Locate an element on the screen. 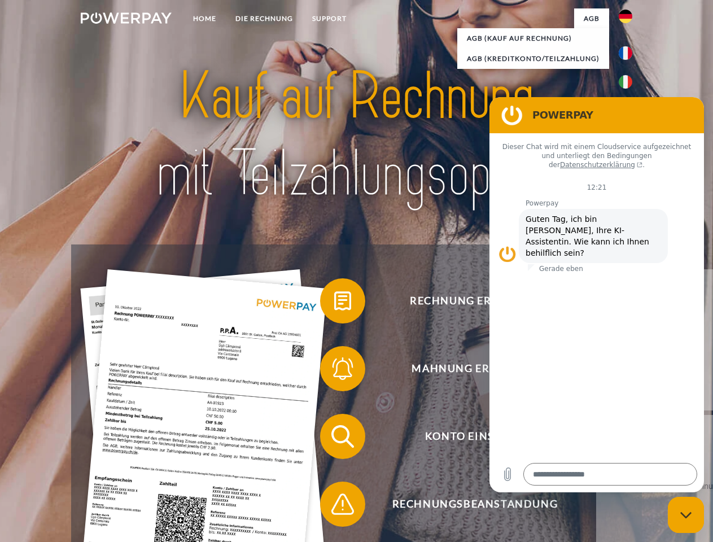 The height and width of the screenshot is (542, 713). a: agb is located at coordinates (591, 19).